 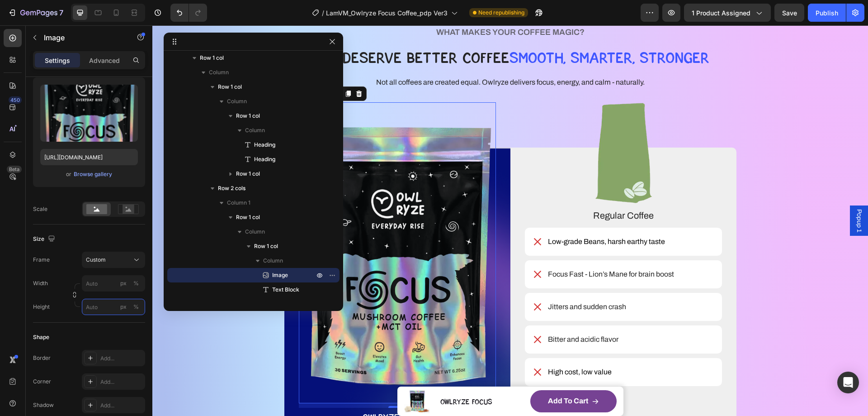 What do you see at coordinates (789, 13) in the screenshot?
I see `button: Save` at bounding box center [789, 13].